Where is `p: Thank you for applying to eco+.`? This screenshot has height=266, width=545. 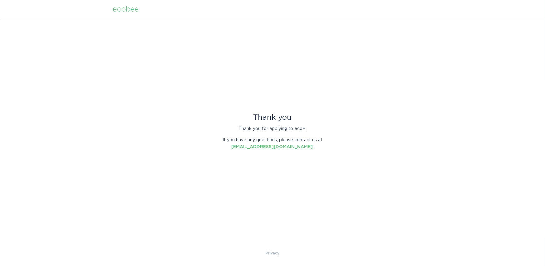 p: Thank you for applying to eco+. is located at coordinates (273, 129).